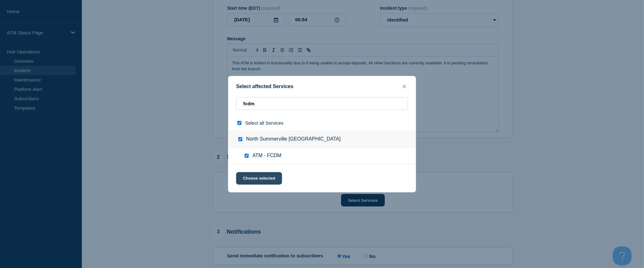 The image size is (644, 268). What do you see at coordinates (322, 104) in the screenshot?
I see `input: Search` at bounding box center [322, 104].